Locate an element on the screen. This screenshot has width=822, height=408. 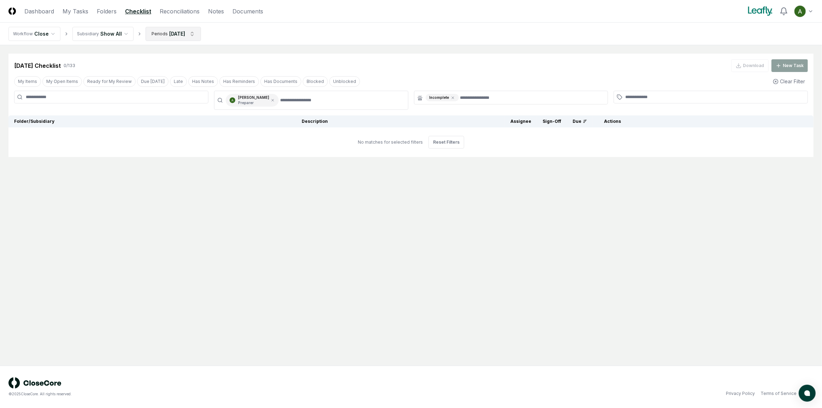
img: Logo is located at coordinates (12, 11).